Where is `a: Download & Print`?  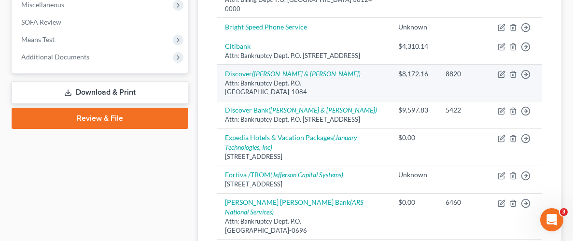 a: Download & Print is located at coordinates (100, 92).